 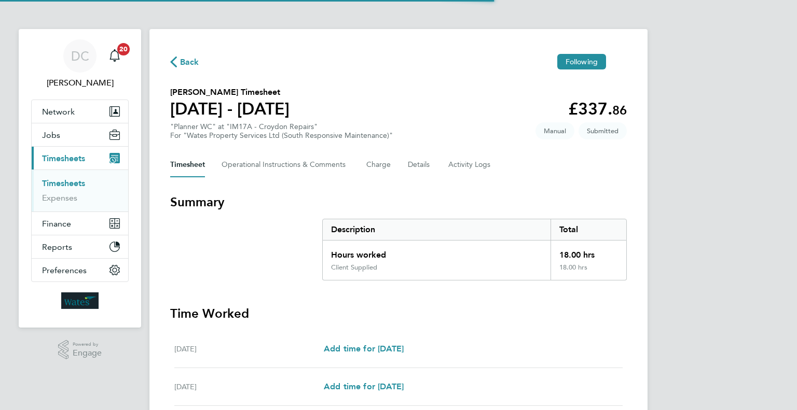 What do you see at coordinates (436, 252) in the screenshot?
I see `div: Hours worked` at bounding box center [436, 252].